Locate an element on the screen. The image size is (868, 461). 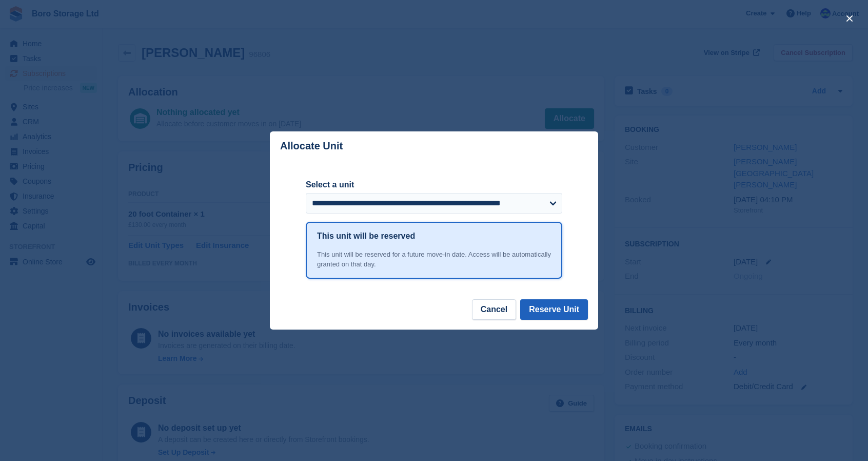
label: Select a unit is located at coordinates (434, 185).